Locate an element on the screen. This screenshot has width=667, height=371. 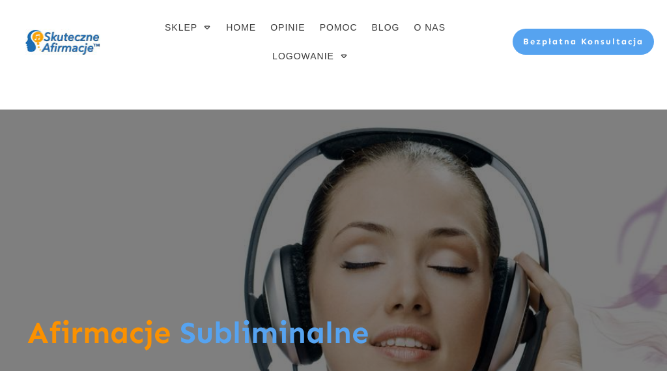
span: LOGOWANIE is located at coordinates (303, 56).